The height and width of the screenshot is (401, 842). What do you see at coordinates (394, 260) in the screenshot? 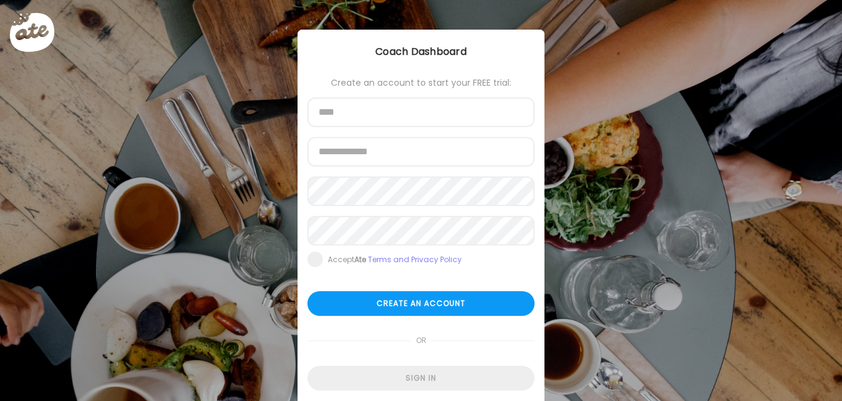
I see `div: Accept` at bounding box center [394, 260].